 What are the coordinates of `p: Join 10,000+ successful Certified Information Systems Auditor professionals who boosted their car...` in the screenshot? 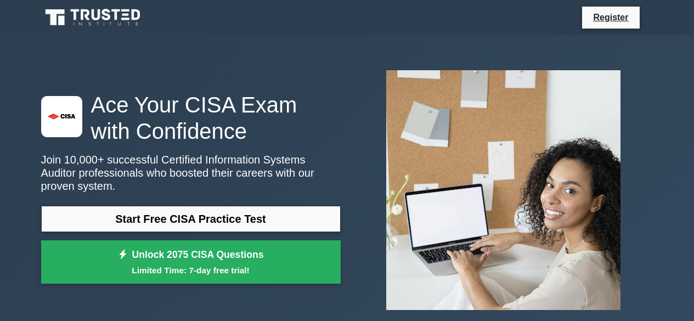 It's located at (191, 173).